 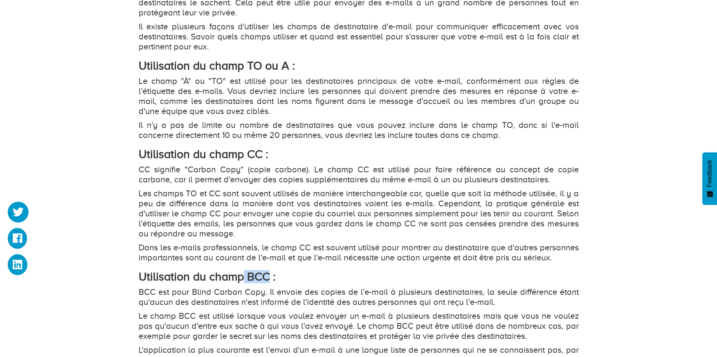 What do you see at coordinates (359, 96) in the screenshot?
I see `p: Le champ "À" ou "TO" est utilisé pour les destinataires principaux de votre e-mail, conformément ...` at bounding box center [359, 96].